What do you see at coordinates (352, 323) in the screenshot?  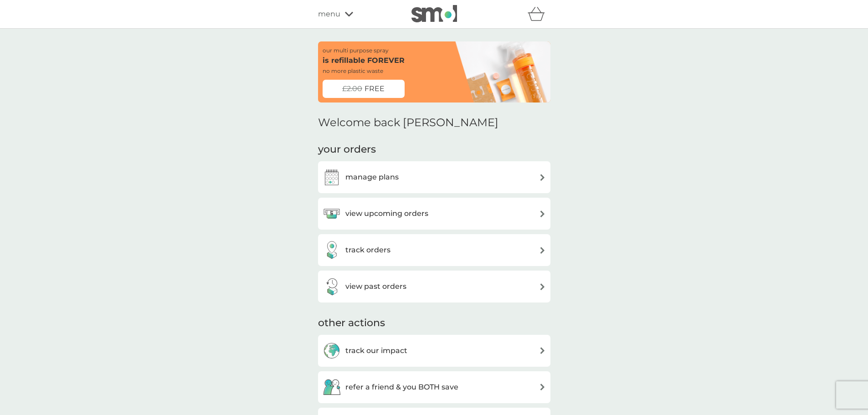 I see `h3: other actions` at bounding box center [352, 323].